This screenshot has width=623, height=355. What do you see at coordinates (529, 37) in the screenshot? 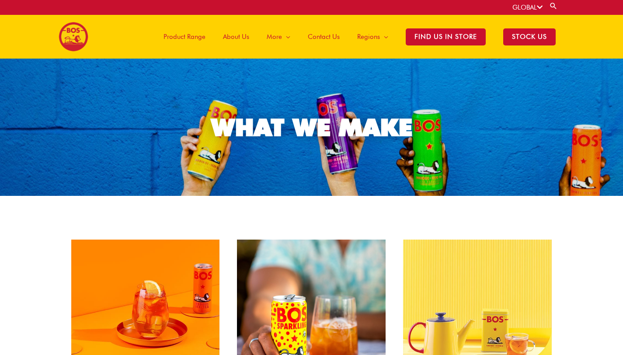
I see `span: STOCK US` at bounding box center [529, 37].